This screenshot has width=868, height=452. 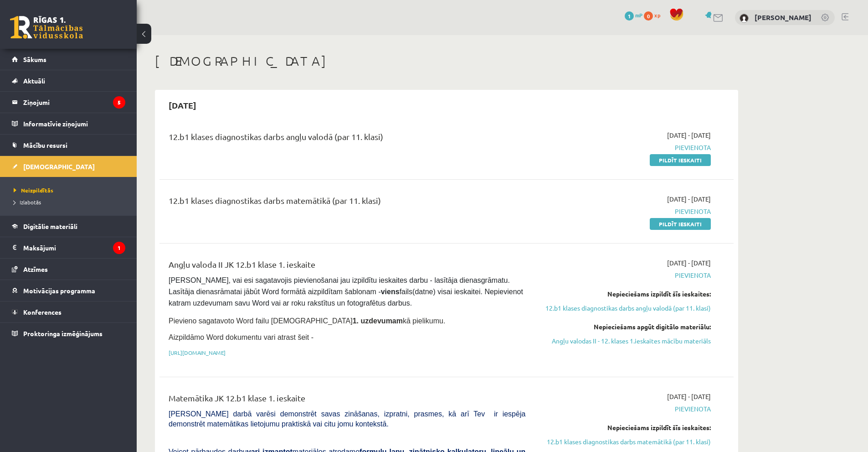 I want to click on img: Kristofers Bernāns, so click(x=744, y=18).